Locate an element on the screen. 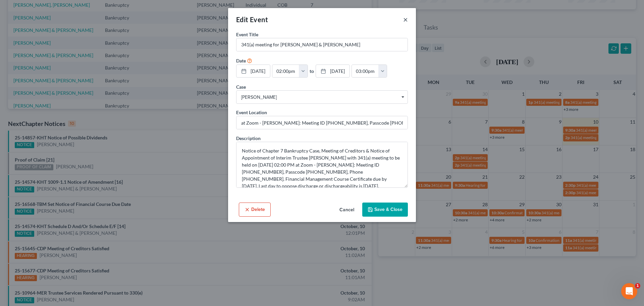  button: Save & Close is located at coordinates (385, 210).